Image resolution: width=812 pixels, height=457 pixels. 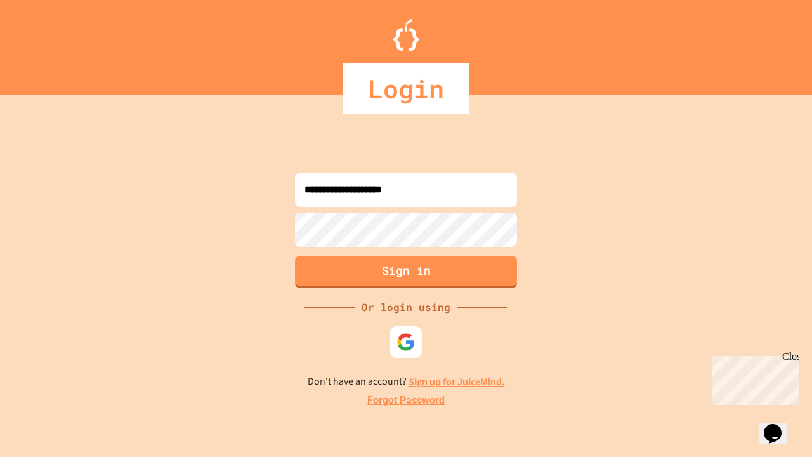 I want to click on a: Forgot Password, so click(x=406, y=400).